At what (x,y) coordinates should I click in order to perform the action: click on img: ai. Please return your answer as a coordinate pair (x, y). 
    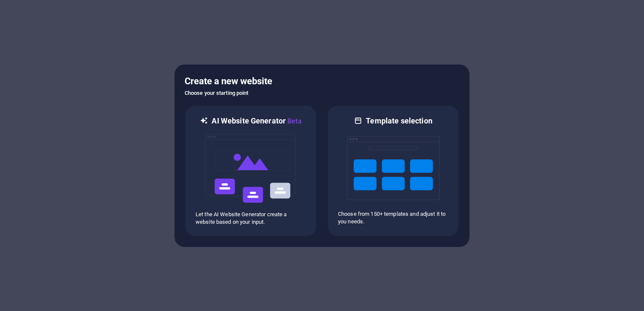
    Looking at the image, I should click on (251, 168).